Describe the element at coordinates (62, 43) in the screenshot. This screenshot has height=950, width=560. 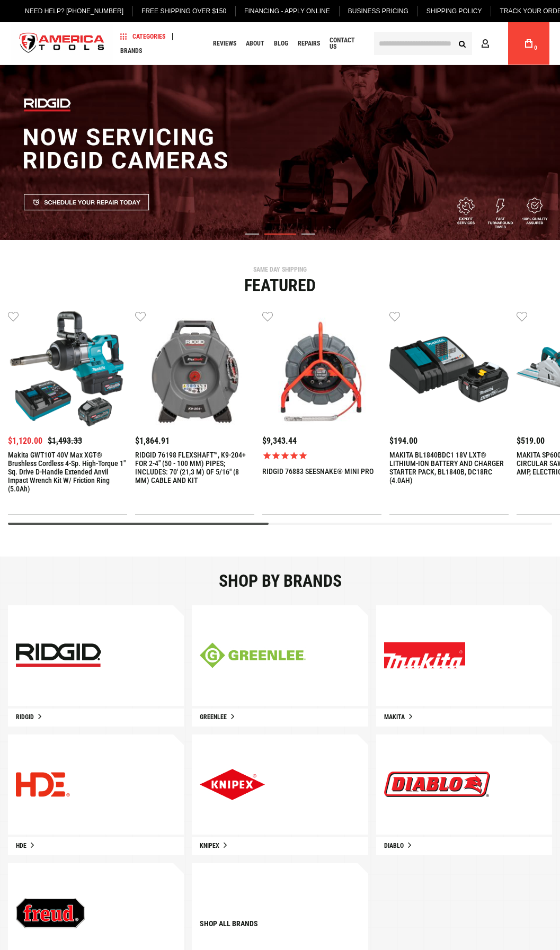
I see `a: store logo` at that location.